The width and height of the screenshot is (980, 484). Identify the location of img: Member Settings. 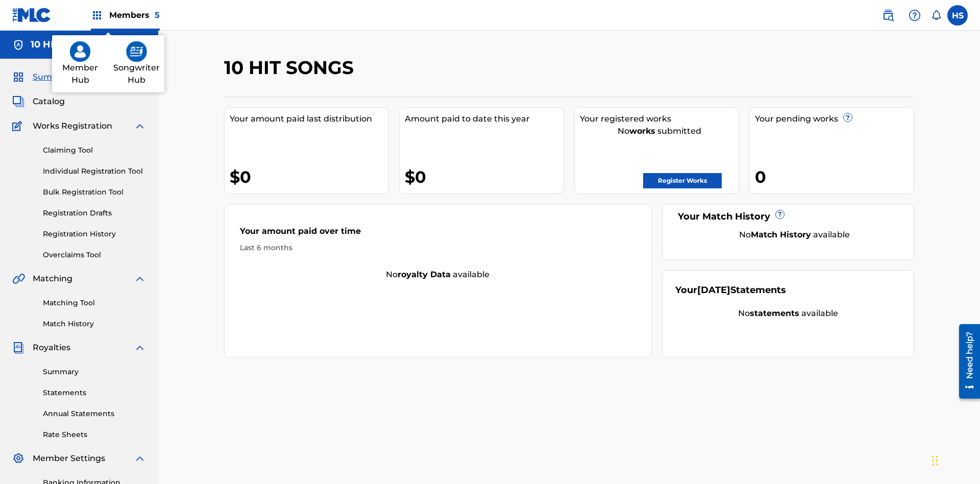
(18, 458).